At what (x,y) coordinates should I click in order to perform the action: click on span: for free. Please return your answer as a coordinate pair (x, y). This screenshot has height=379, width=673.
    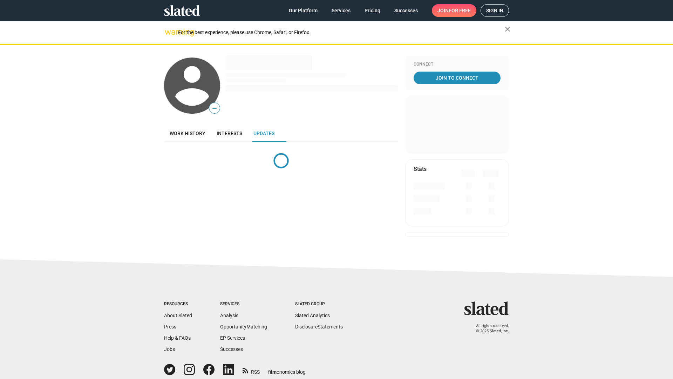
    Looking at the image, I should click on (460, 11).